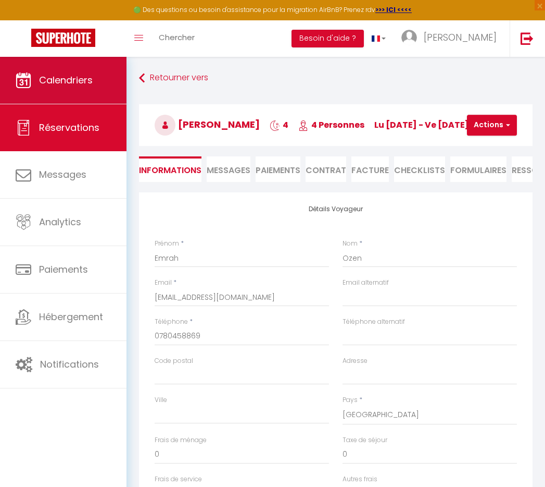 The image size is (545, 487). What do you see at coordinates (374, 321) in the screenshot?
I see `label: Téléphone alternatif` at bounding box center [374, 321].